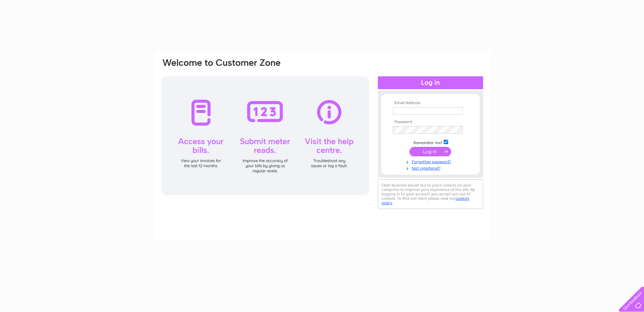 Image resolution: width=644 pixels, height=312 pixels. I want to click on a: Forgotten password?, so click(431, 161).